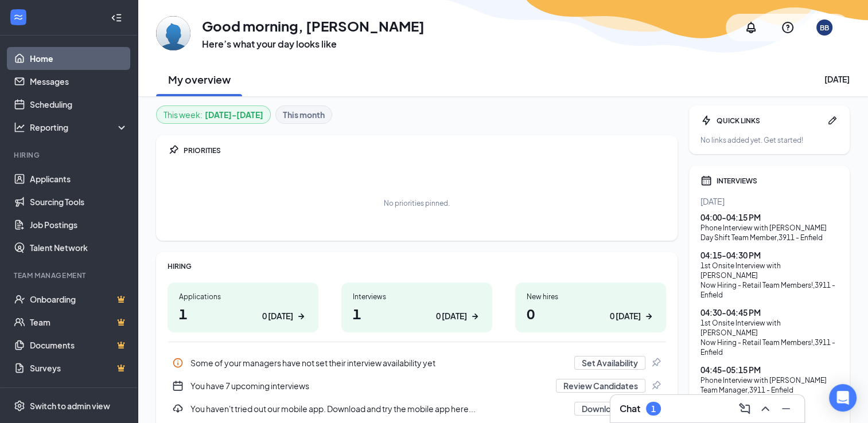  Describe the element at coordinates (769, 390) in the screenshot. I see `div: Team Manager , 3911 - Enfield` at that location.